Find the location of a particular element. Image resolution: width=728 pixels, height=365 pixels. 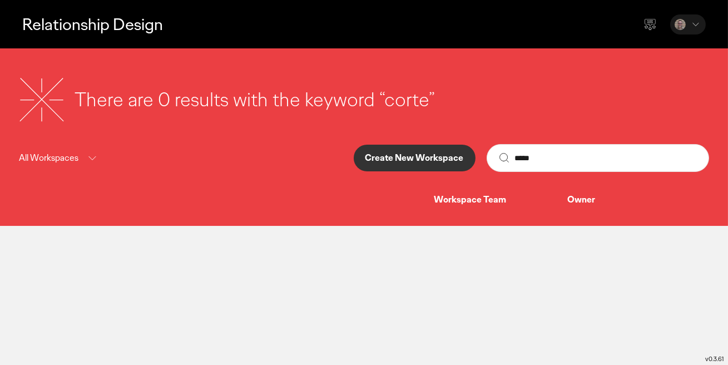

div: There are 0 results with the keyword “corte” is located at coordinates (255, 100).